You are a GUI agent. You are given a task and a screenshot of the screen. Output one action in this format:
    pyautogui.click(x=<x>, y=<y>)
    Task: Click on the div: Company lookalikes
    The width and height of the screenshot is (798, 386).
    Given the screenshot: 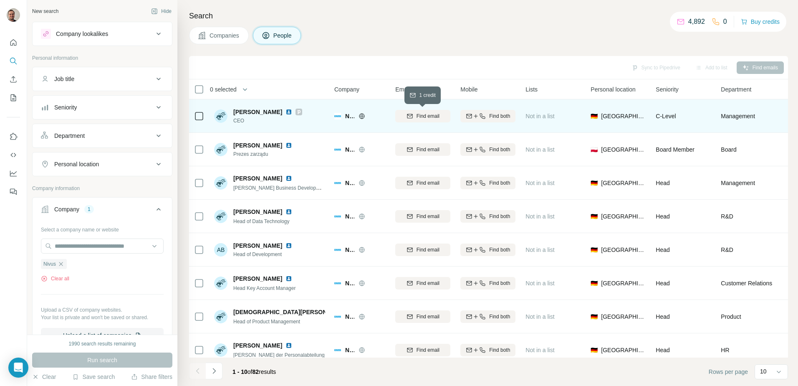 What is the action you would take?
    pyautogui.click(x=82, y=34)
    